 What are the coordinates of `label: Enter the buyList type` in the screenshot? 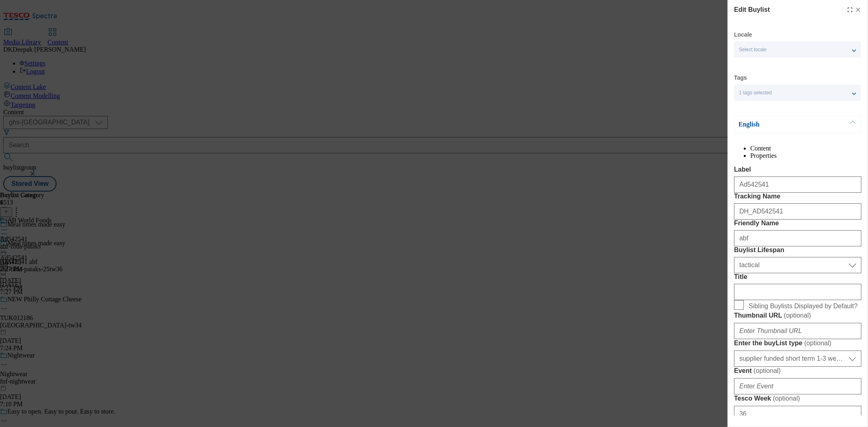 It's located at (797, 344).